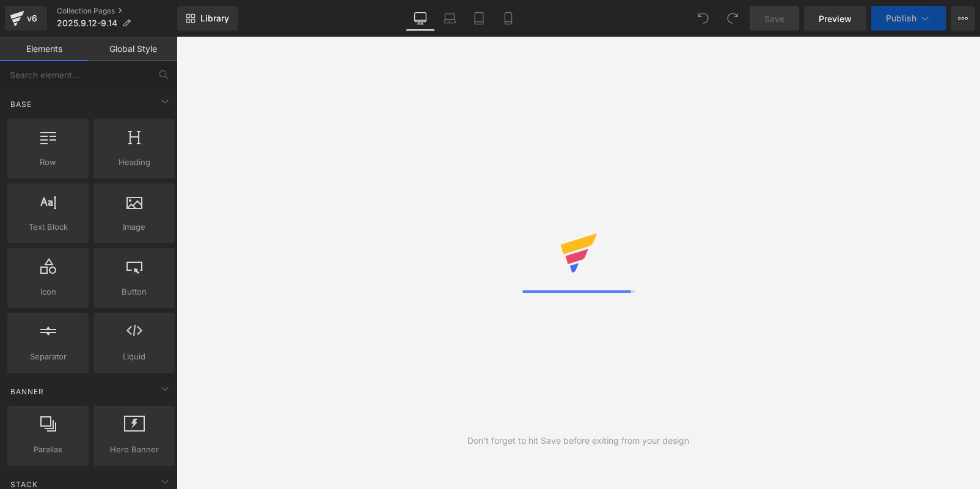 Image resolution: width=980 pixels, height=489 pixels. Describe the element at coordinates (48, 292) in the screenshot. I see `span: Icon` at that location.